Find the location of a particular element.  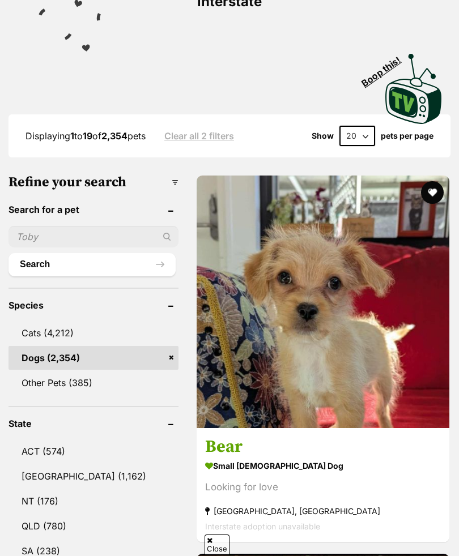

a: Boop this! is located at coordinates (413, 85).